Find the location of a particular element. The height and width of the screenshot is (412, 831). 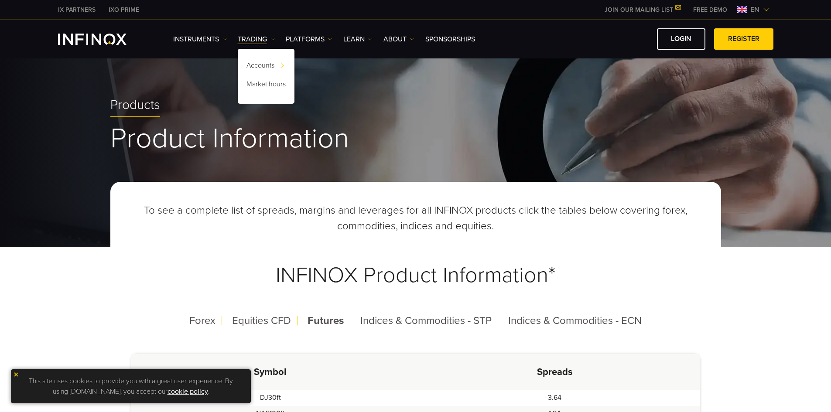

th: Spreads is located at coordinates (555, 372).